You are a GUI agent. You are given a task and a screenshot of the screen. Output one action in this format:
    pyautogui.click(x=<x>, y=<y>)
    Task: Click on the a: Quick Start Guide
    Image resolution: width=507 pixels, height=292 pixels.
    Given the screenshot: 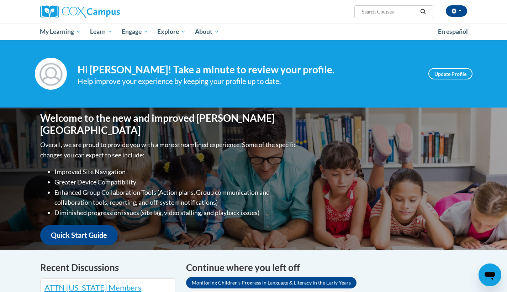 What is the action you would take?
    pyautogui.click(x=79, y=235)
    